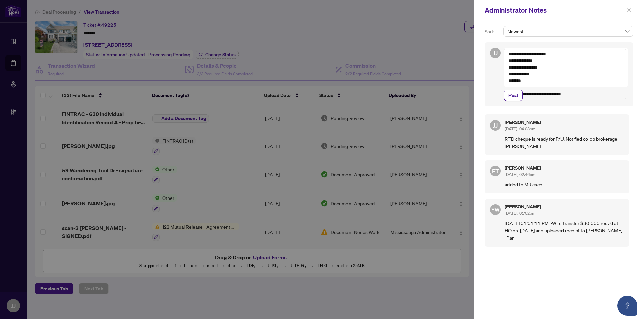  Describe the element at coordinates (554, 11) in the screenshot. I see `div: Administrator Notes` at that location.